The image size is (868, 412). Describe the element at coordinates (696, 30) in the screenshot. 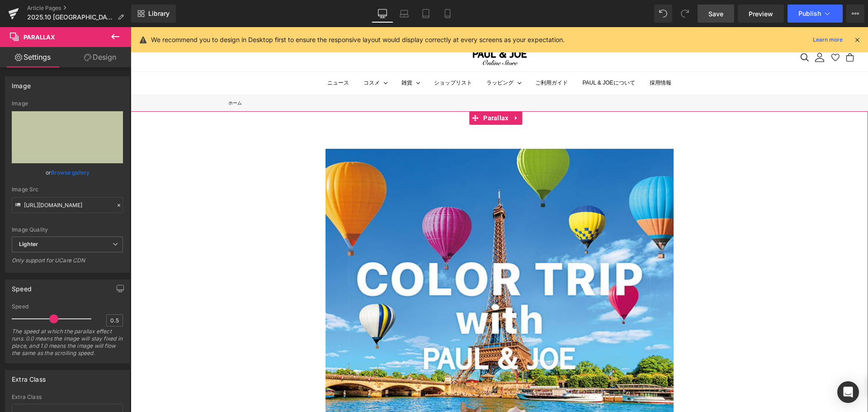

I see `nav: セカンダリナビゲーション` at that location.